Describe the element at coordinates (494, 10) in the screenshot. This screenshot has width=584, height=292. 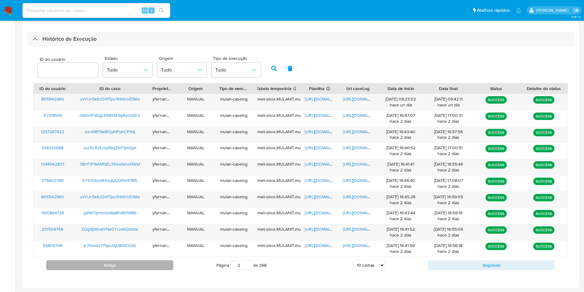
I see `span: Atalhos rápidos` at that location.